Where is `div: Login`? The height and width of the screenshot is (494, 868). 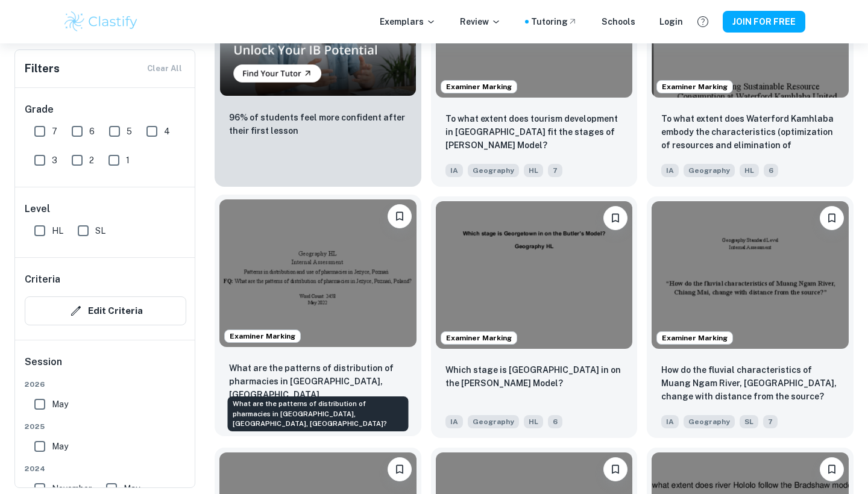
div: Login is located at coordinates (671, 22).